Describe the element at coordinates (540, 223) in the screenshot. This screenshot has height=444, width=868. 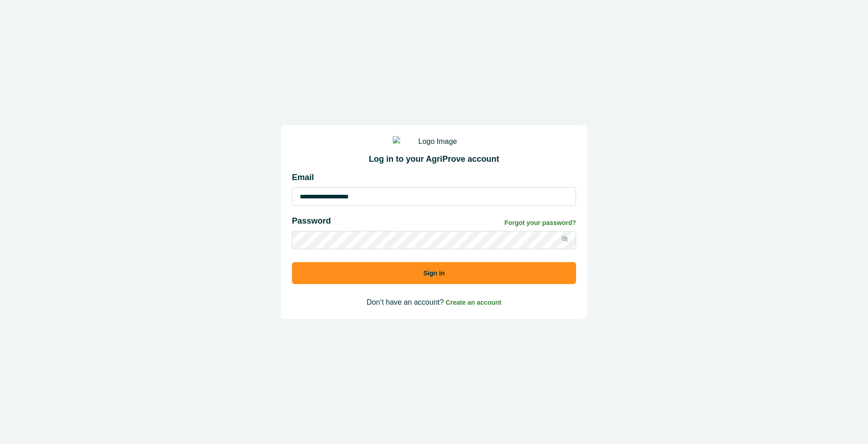
I see `span: Forgot your password?` at that location.